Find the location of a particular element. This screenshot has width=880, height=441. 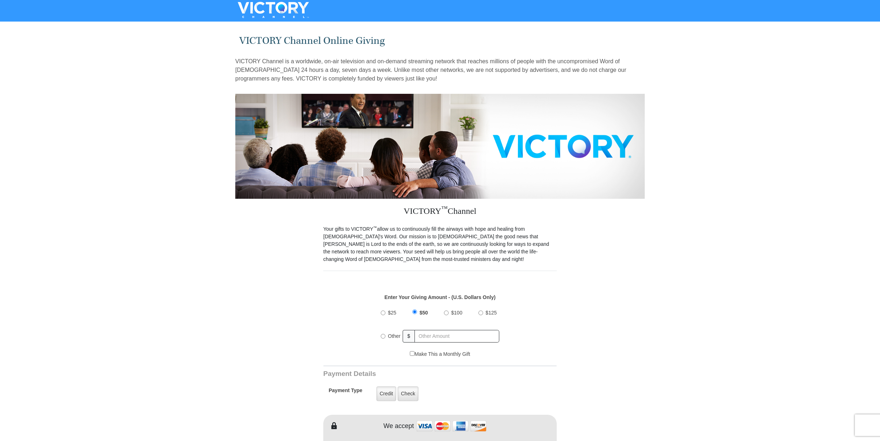

span: $100 is located at coordinates (456, 312).